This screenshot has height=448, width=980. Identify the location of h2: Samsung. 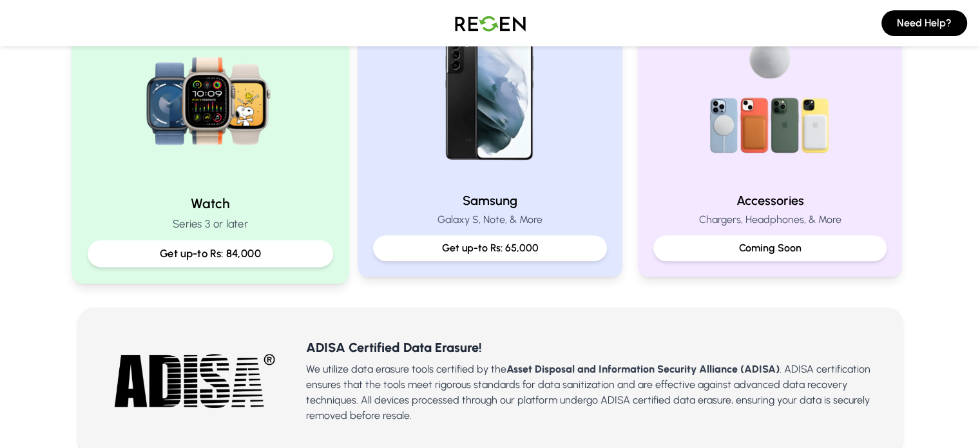
(490, 200).